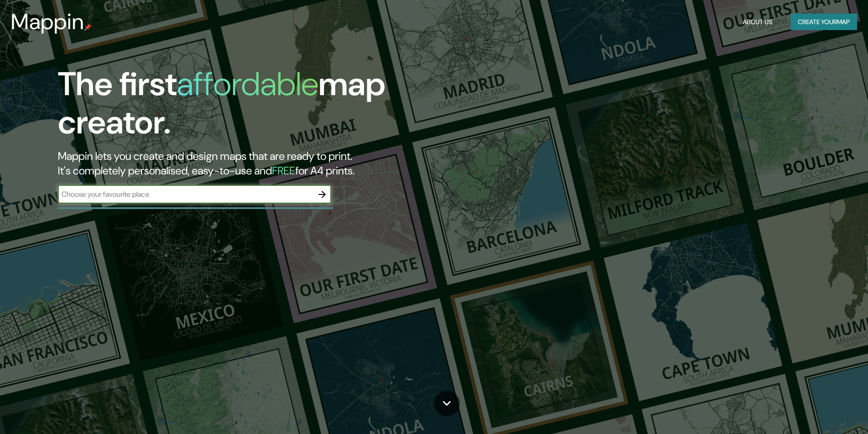 The width and height of the screenshot is (868, 434). I want to click on img: mappin-pin, so click(88, 27).